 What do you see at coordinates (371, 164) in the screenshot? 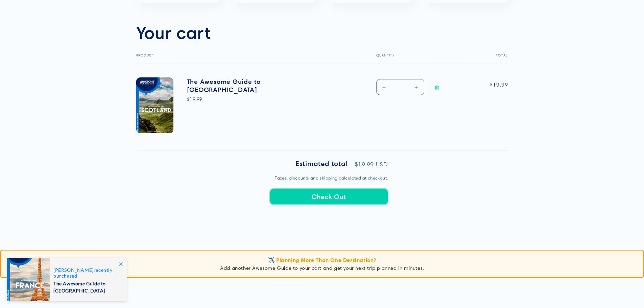
I see `p: $19.99 USD` at bounding box center [371, 164].